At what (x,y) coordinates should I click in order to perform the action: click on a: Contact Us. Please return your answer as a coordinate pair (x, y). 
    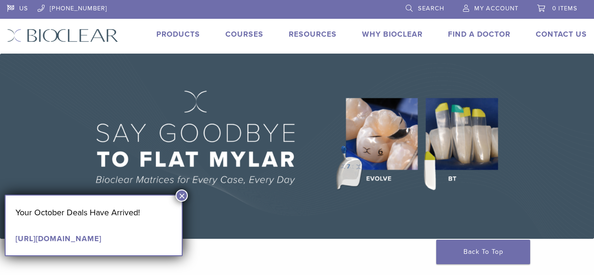
    Looking at the image, I should click on (561, 34).